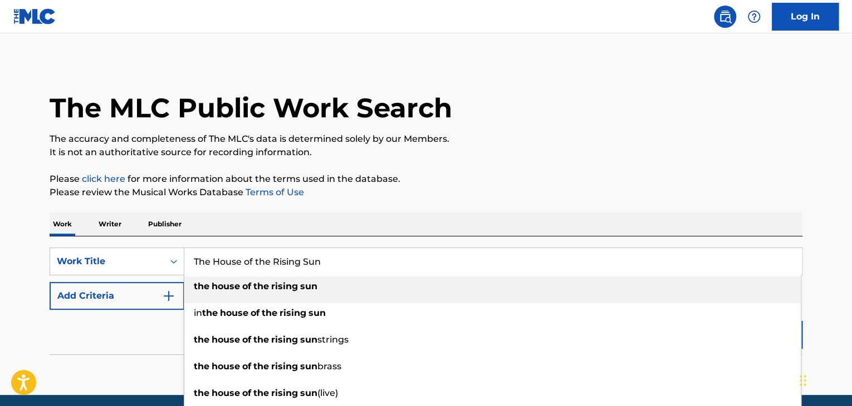 The image size is (852, 406). Describe the element at coordinates (426, 301) in the screenshot. I see `form: Search Form` at that location.